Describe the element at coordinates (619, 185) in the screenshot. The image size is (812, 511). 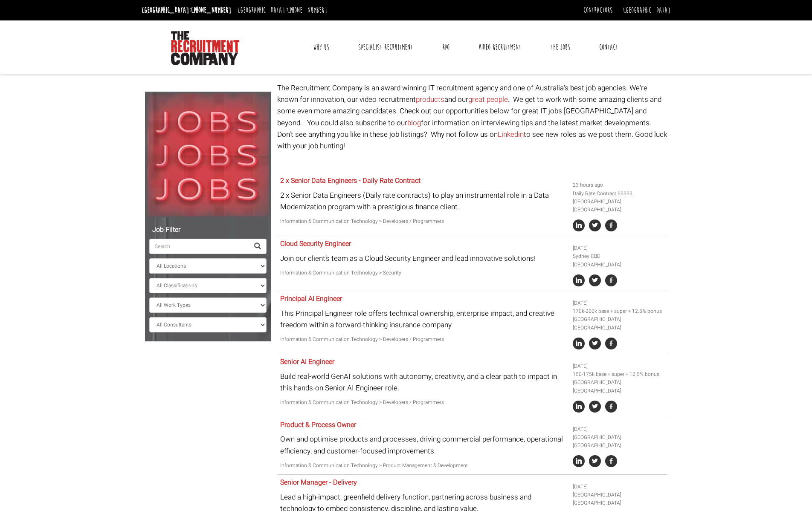
I see `li: 23 hours ago` at that location.